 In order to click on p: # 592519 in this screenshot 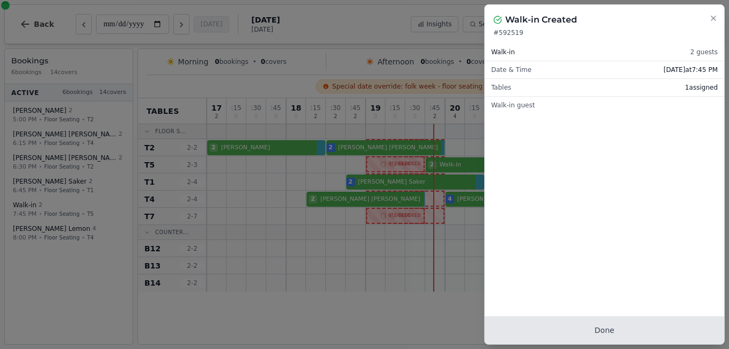, I will do `click(605, 33)`.